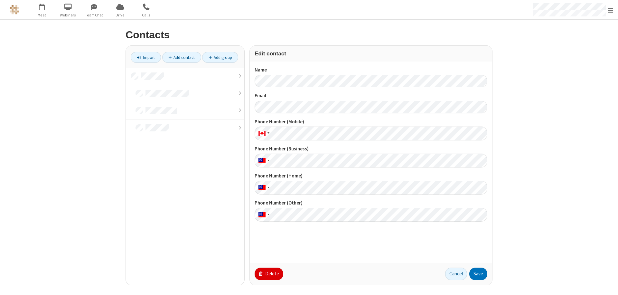  I want to click on img: QA Selenium DO NOT DELETE OR CHANGE, so click(14, 10).